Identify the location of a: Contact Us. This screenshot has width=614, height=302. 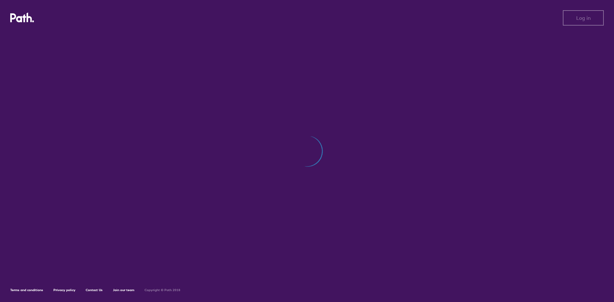
(94, 290).